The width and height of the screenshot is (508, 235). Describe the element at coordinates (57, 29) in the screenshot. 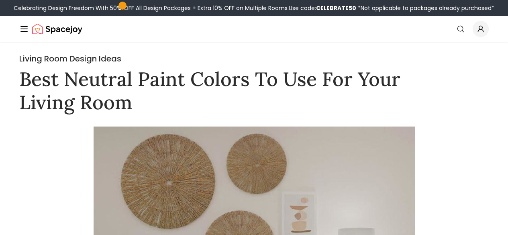

I see `a: Spacejoy` at that location.